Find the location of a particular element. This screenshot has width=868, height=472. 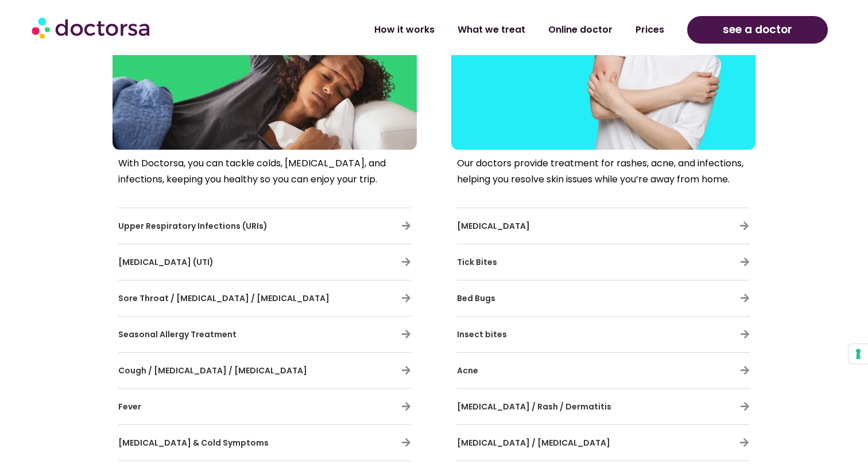

span: see a doctor is located at coordinates (757, 30).